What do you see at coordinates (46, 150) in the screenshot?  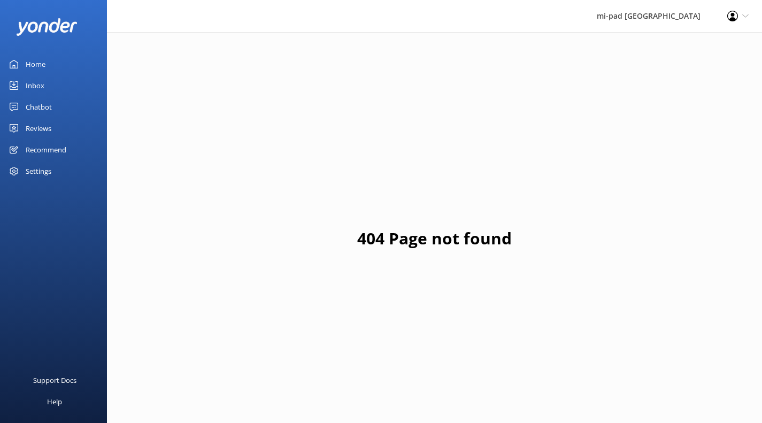 I see `div: Recommend` at bounding box center [46, 150].